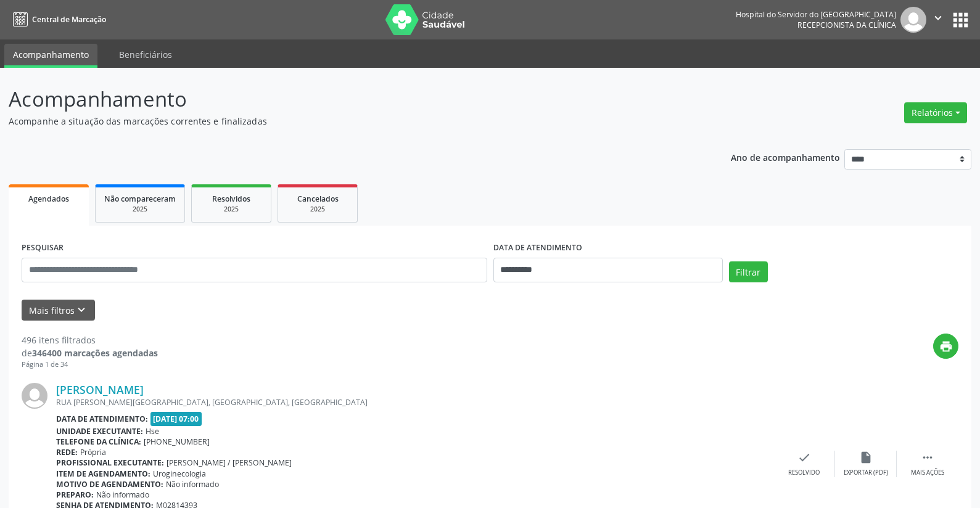 This screenshot has width=980, height=508. What do you see at coordinates (89, 353) in the screenshot?
I see `div: de` at bounding box center [89, 353].